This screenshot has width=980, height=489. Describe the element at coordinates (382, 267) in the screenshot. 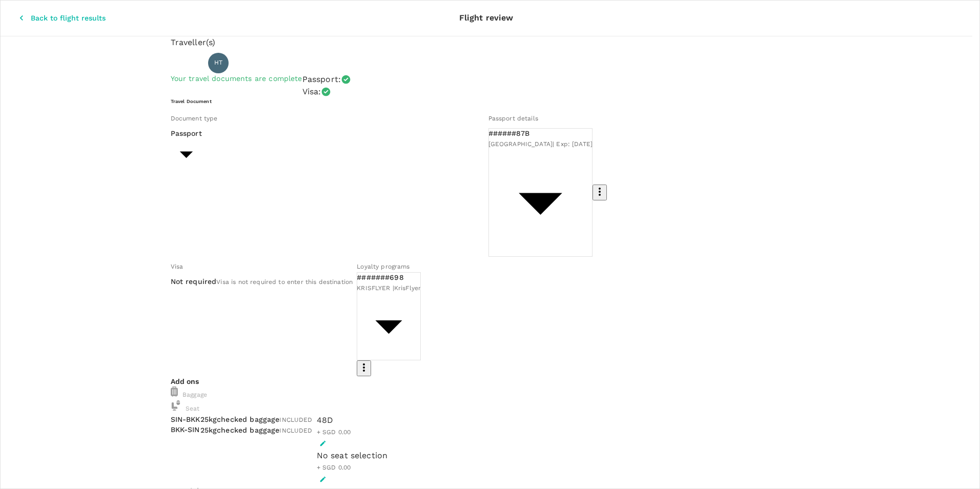

I see `span: Loyalty programs` at that location.